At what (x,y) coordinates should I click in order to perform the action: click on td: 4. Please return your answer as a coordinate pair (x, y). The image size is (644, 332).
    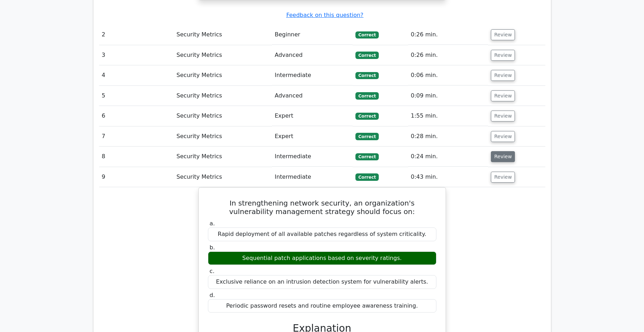
    Looking at the image, I should click on (136, 75).